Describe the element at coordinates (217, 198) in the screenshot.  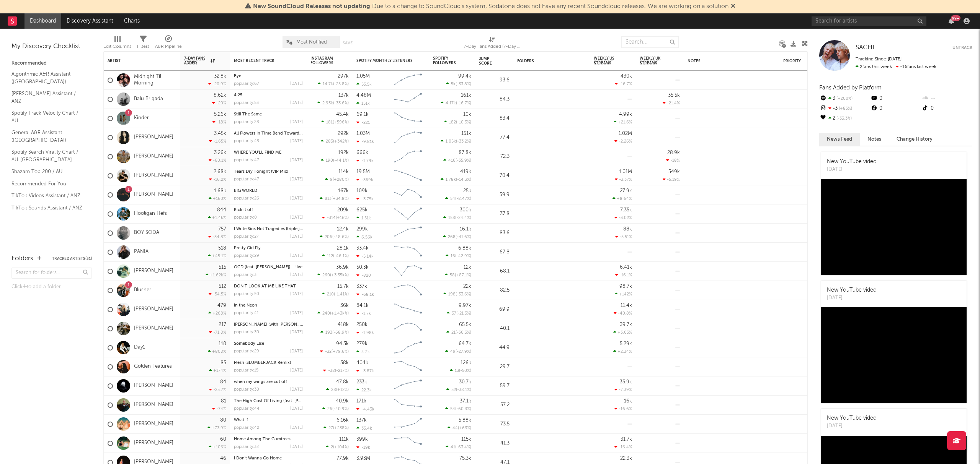
I see `div: +160 %` at that location.